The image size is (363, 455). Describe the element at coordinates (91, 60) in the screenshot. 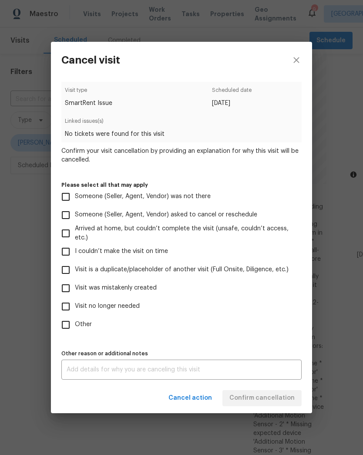

I see `h3: Cancel visit` at that location.